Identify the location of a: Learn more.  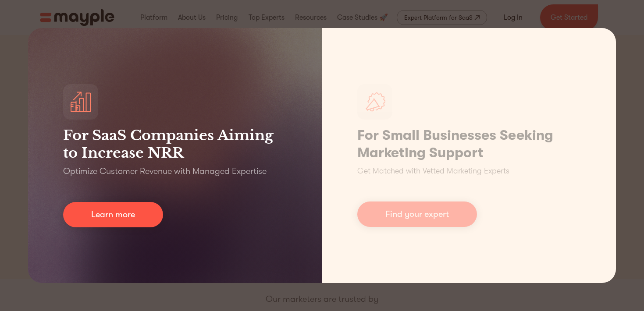
(114, 214).